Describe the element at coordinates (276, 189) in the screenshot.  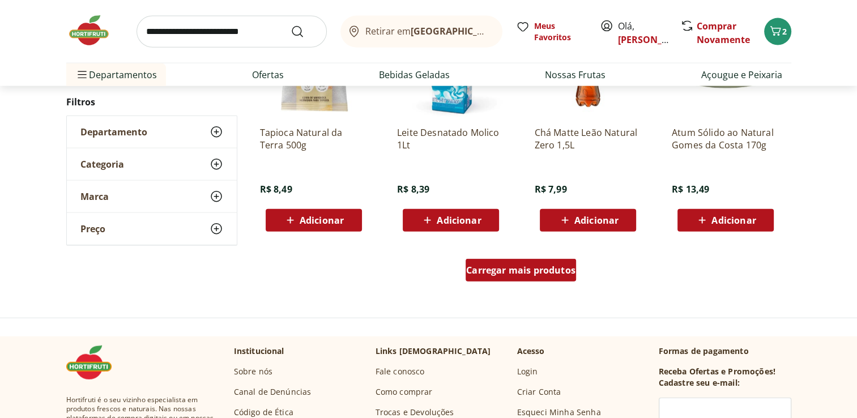
I see `span: R$ 8,49` at that location.